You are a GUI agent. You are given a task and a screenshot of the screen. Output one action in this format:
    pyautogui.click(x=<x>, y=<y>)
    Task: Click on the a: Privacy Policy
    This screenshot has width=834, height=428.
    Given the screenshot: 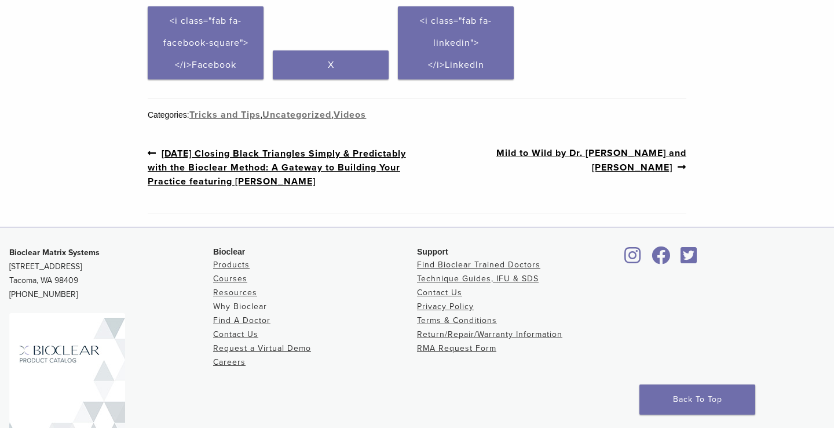 What is the action you would take?
    pyautogui.click(x=446, y=306)
    